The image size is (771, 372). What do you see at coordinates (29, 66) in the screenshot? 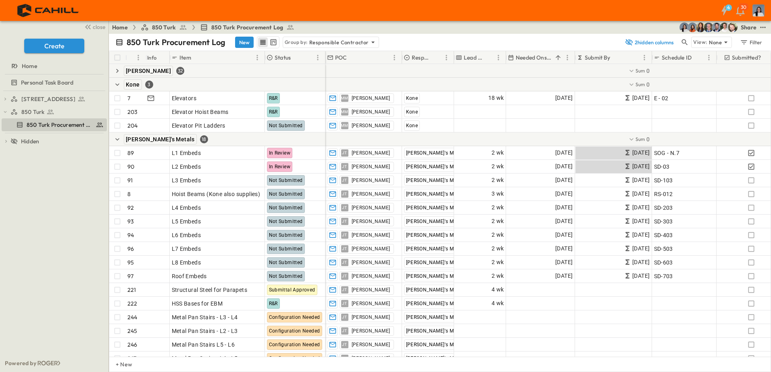
I see `span: Home` at bounding box center [29, 66].